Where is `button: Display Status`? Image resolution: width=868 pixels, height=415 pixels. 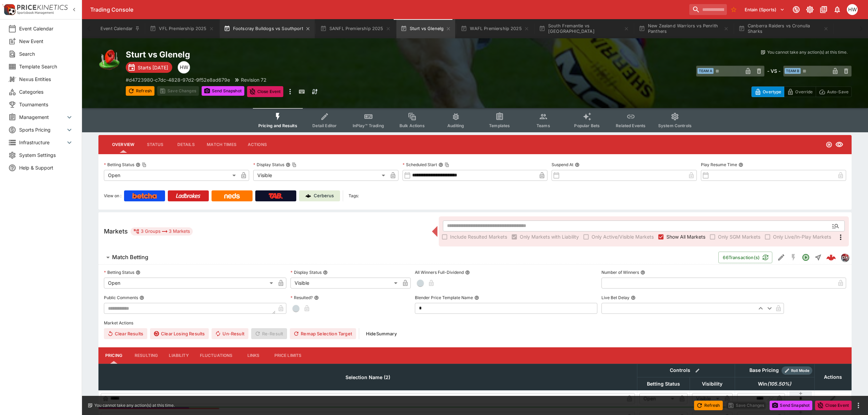 button: Display Status is located at coordinates (325, 272).